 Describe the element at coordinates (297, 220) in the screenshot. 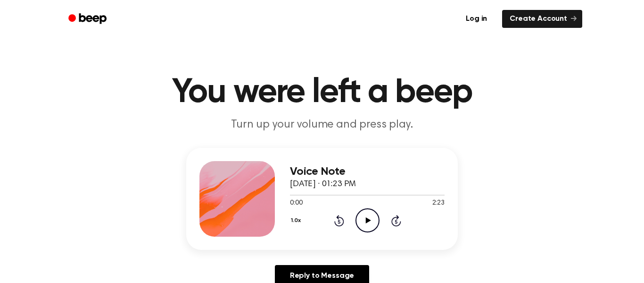

I see `button: 1.0x` at that location.